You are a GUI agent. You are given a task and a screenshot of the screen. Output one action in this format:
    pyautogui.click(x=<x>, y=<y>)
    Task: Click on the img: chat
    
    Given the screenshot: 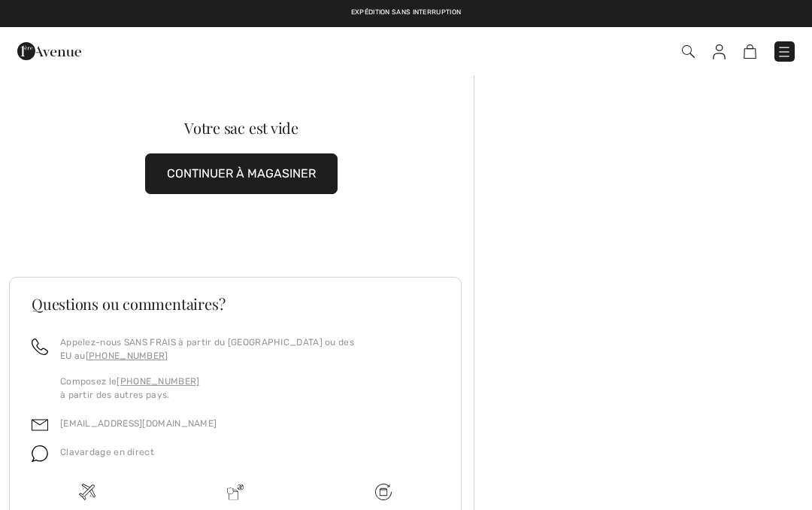 What is the action you would take?
    pyautogui.click(x=40, y=454)
    